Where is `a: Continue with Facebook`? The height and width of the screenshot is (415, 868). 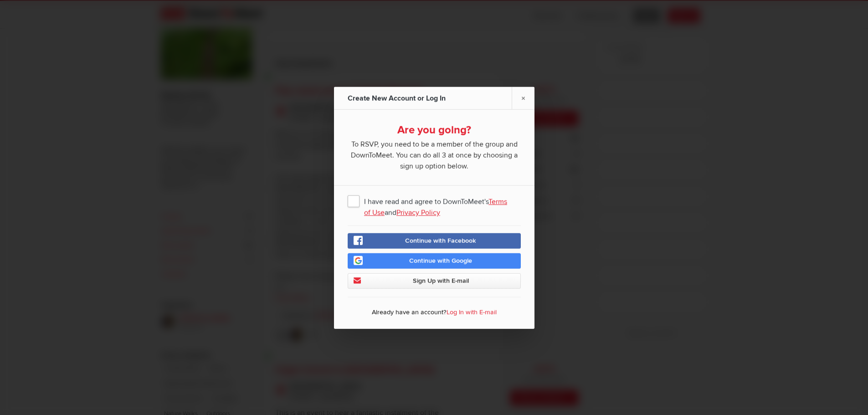
a: Continue with Facebook is located at coordinates (434, 240).